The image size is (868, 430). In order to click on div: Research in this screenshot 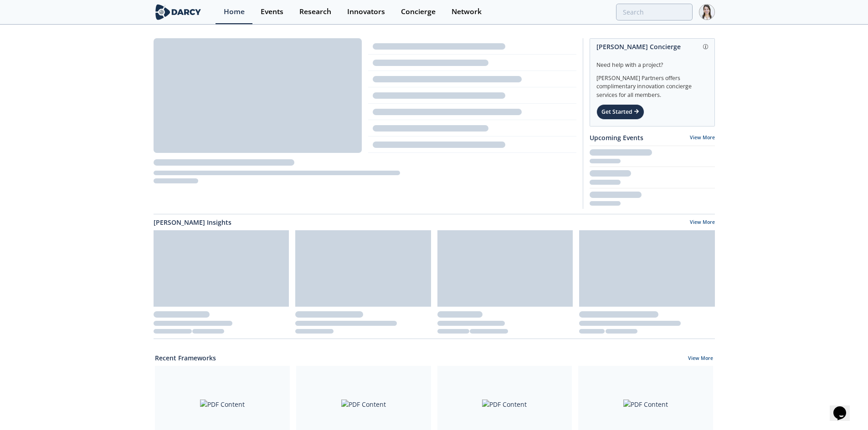, I will do `click(315, 12)`.